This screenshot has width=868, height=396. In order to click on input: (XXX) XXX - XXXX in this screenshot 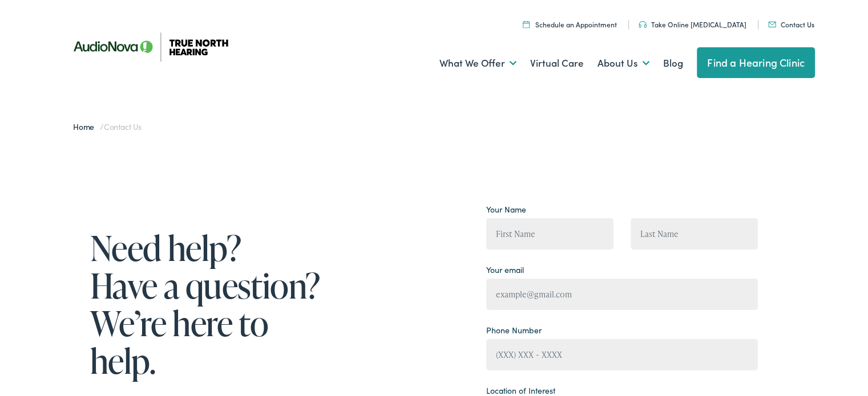, I will do `click(622, 353)`.